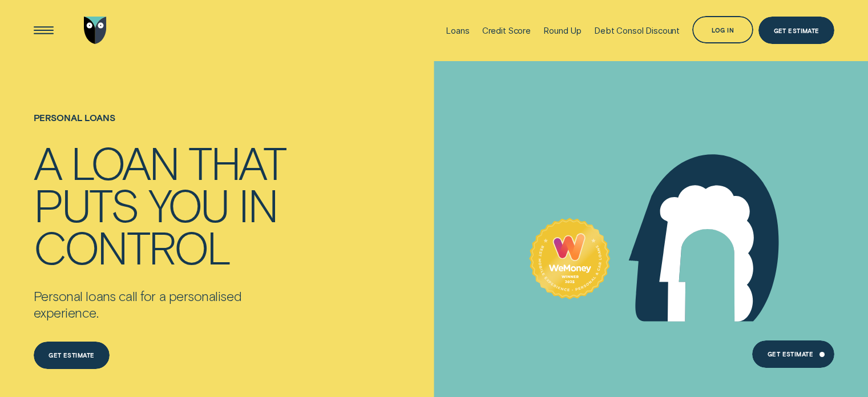 The height and width of the screenshot is (397, 868). I want to click on p: Personal loans call for a personalised experience., so click(166, 305).